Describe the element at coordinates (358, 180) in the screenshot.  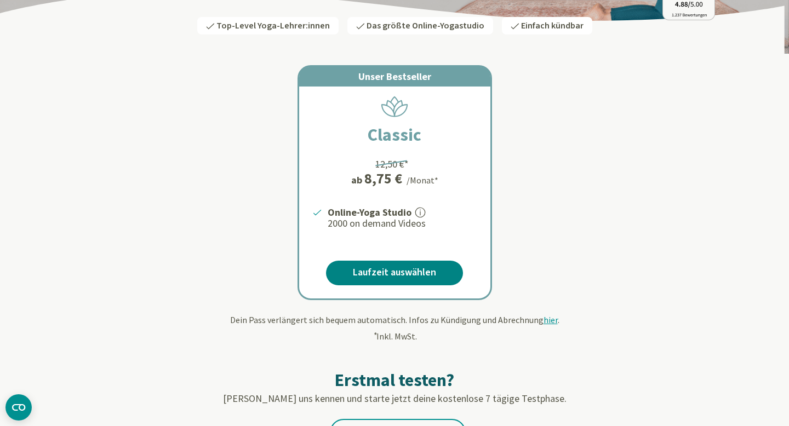
I see `span: ab` at that location.